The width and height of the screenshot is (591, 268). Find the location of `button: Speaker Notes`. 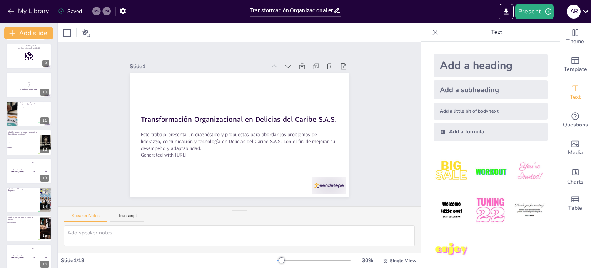

button: Speaker Notes is located at coordinates (85, 217).